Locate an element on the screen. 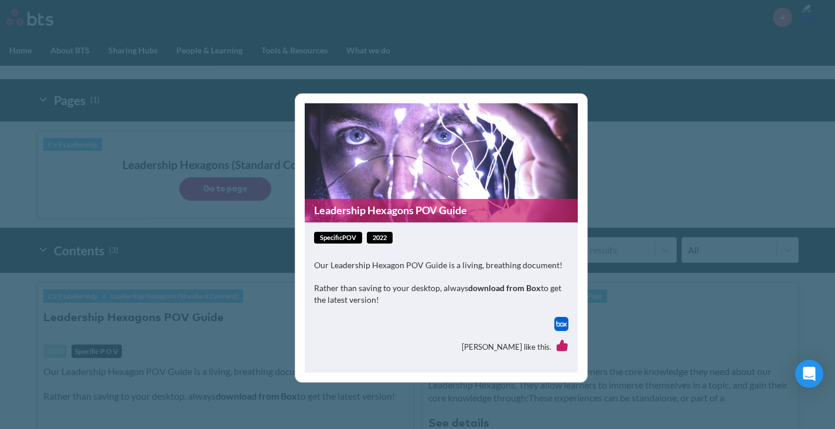 This screenshot has height=429, width=835. span: specificPOV is located at coordinates (338, 237).